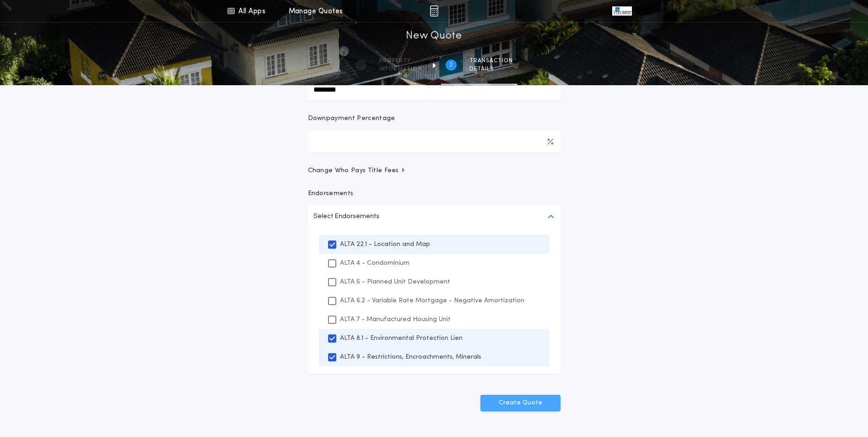 The width and height of the screenshot is (868, 437). Describe the element at coordinates (622, 11) in the screenshot. I see `img: vs-icon` at that location.